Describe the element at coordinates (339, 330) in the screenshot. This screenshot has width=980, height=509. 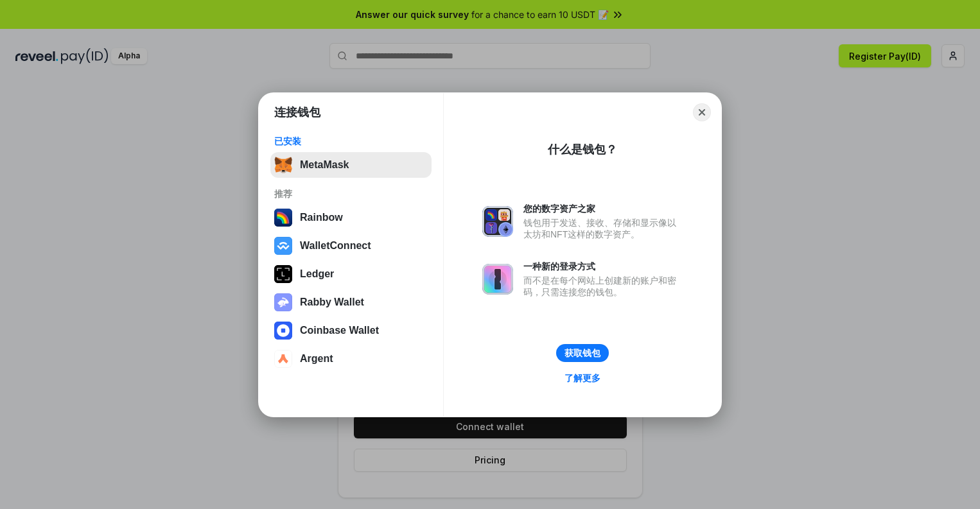
I see `div: Coinbase Wallet` at that location.